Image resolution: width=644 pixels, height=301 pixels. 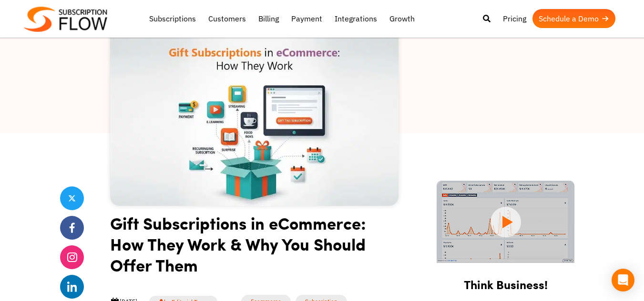 I want to click on a: Schedule a Demo, so click(x=574, y=19).